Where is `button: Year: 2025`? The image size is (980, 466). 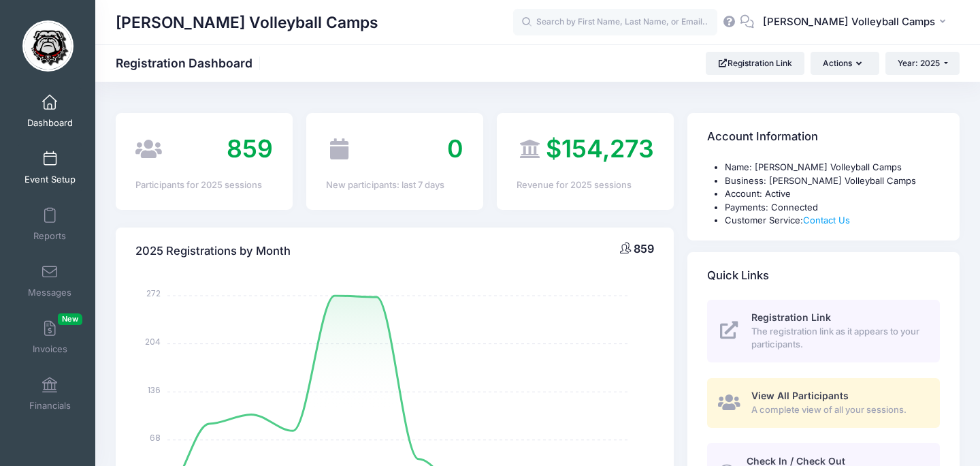 button: Year: 2025 is located at coordinates (922, 64).